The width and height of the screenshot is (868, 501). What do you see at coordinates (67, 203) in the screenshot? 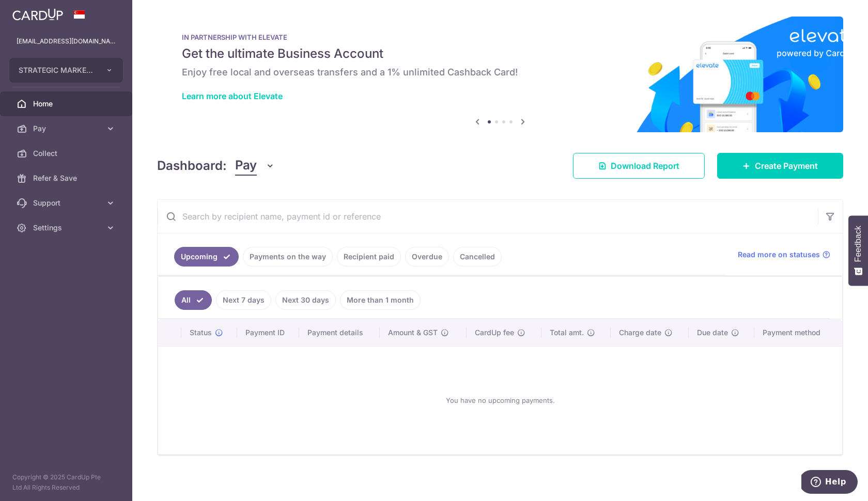
I see `span: Support` at bounding box center [67, 203].